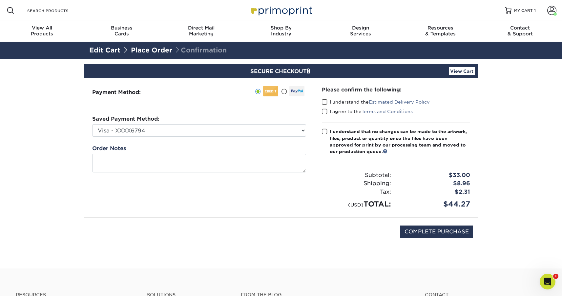 The height and width of the screenshot is (296, 562). I want to click on div: I understand that no changes can be made to the artwork, files, product or quantity once the file..., so click(400, 142).